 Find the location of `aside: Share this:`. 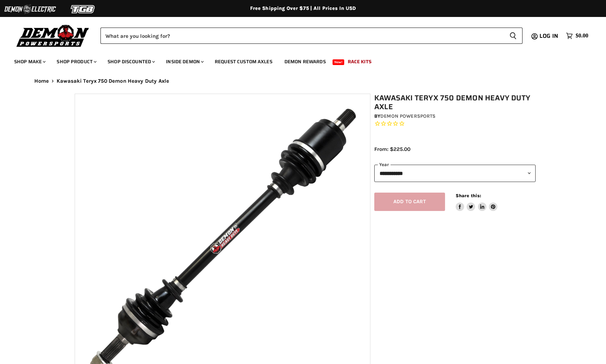

aside: Share this: is located at coordinates (477, 202).